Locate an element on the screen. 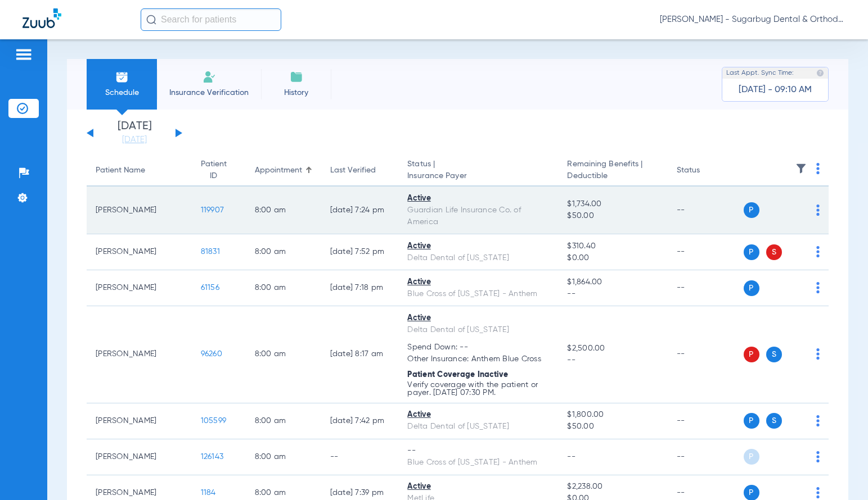  input: Search for patients is located at coordinates (210, 20).